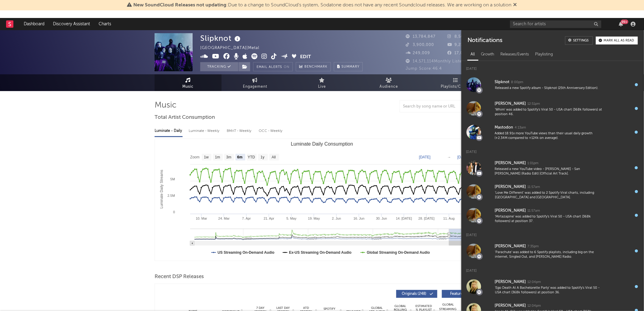 The image size is (644, 311). What do you see at coordinates (463, 294) in the screenshot?
I see `button: Features(1)` at bounding box center [463, 294].